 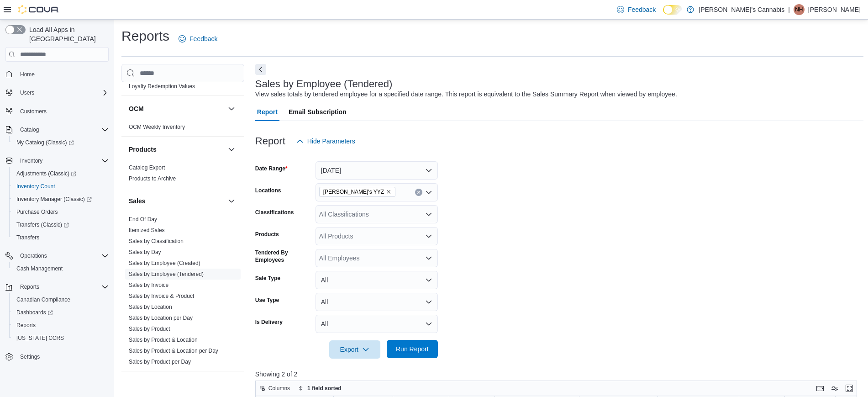 I want to click on button: 1 field sorted, so click(x=320, y=388).